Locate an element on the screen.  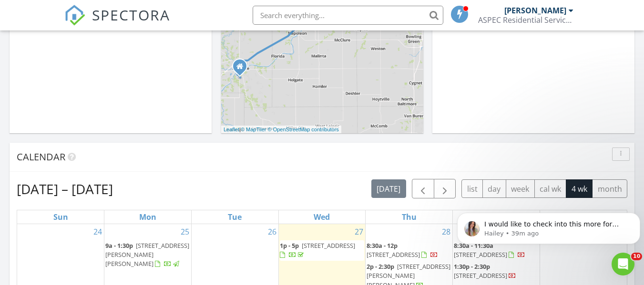
a: Thursday is located at coordinates (409, 217).